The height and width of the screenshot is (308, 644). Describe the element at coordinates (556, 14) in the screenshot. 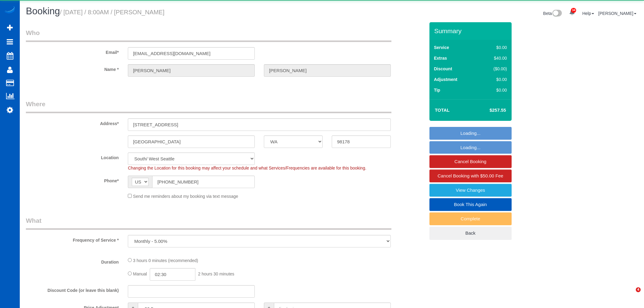

I see `img: New interface` at that location.